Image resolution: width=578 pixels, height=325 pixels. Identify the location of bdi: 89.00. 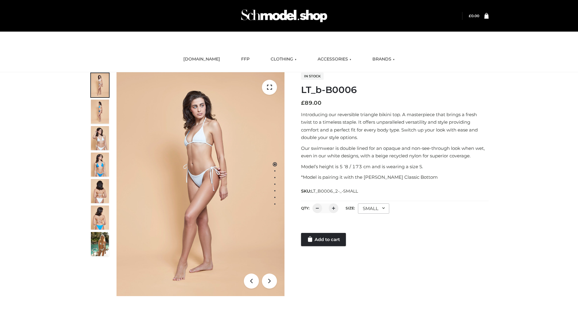
(311, 103).